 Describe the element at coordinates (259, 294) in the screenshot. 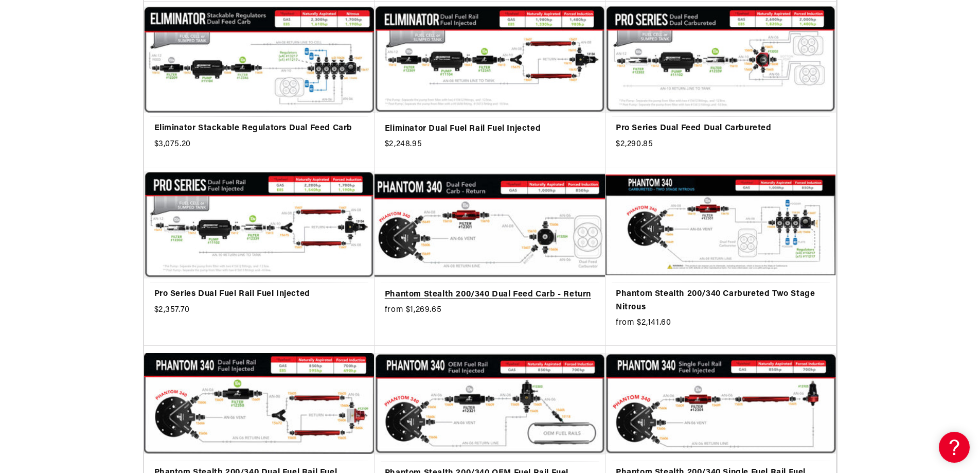

I see `a: Pro Series Dual Fuel Rail Fuel Injected` at that location.